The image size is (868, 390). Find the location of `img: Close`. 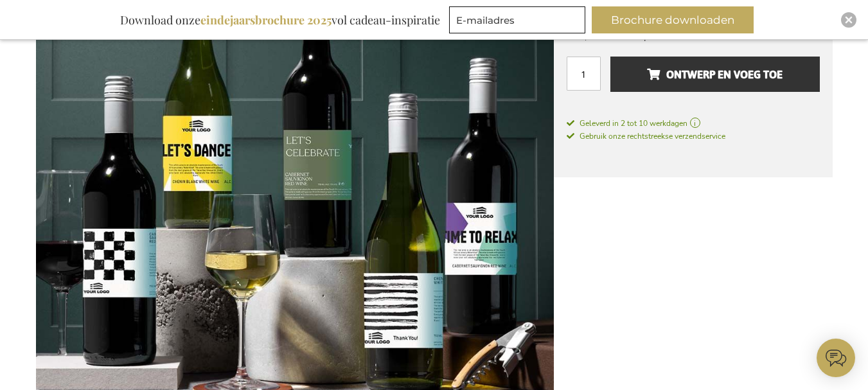

img: Close is located at coordinates (849, 20).